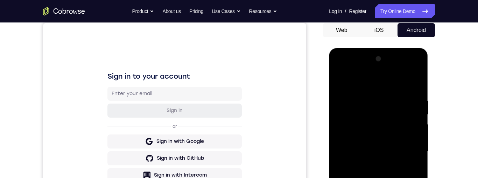 This screenshot has height=178, width=478. Describe the element at coordinates (132, 168) in the screenshot. I see `button: Sign in with Zendesk` at that location.